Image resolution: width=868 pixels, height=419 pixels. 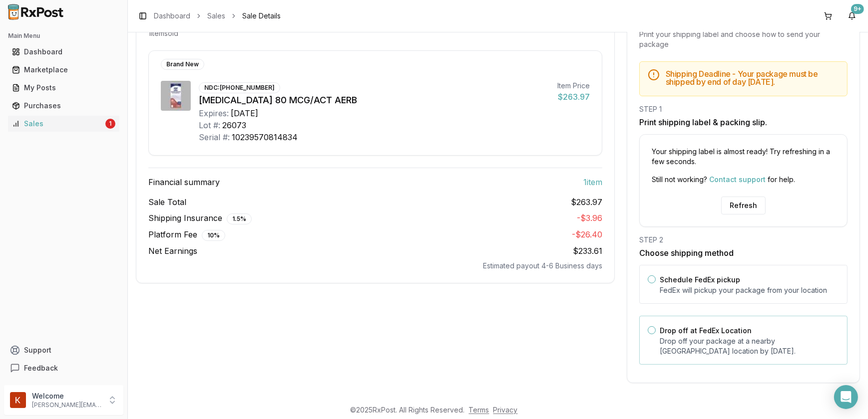 I want to click on div: Estimated payout 4-6 Business days, so click(x=375, y=266).